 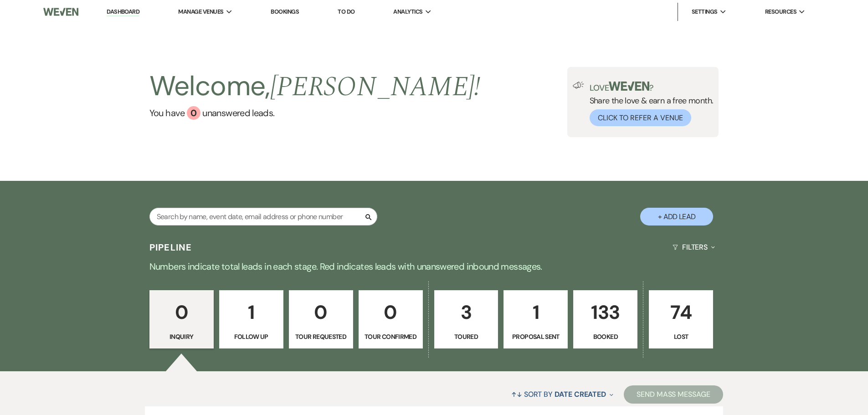 I want to click on p: Numbers indicate total leads in each stage. Red indicates leads with unanswered inbound messages., so click(x=434, y=266).